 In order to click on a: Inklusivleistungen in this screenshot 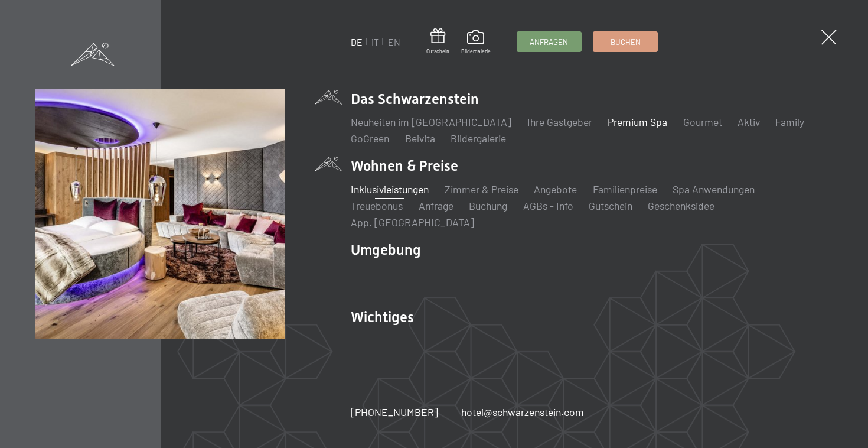, I will do `click(390, 189)`.